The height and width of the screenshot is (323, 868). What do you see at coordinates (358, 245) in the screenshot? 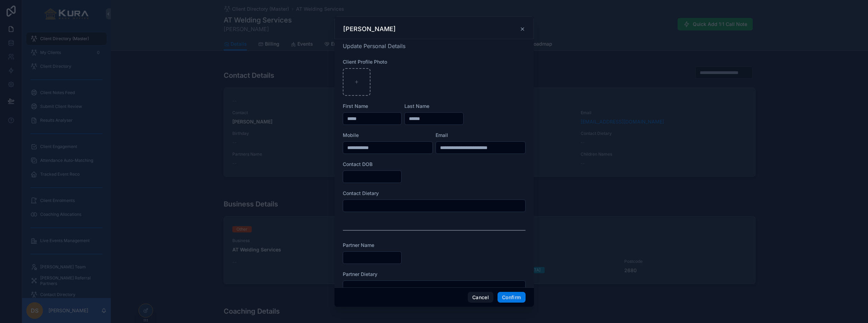
I see `span: Partner Name` at bounding box center [358, 245].